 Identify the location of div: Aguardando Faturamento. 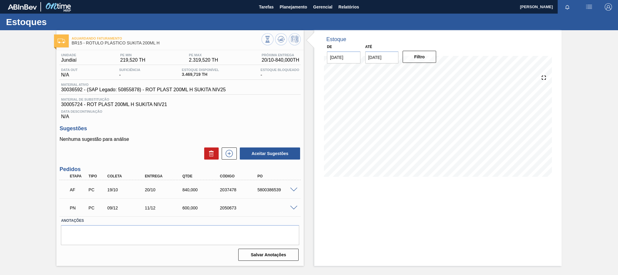
(78, 189).